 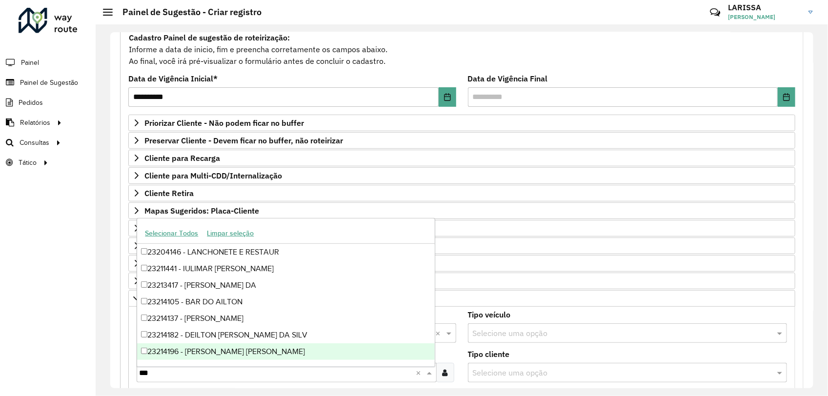 I want to click on a: Mapas Sugeridos: Placa-Cliente, so click(x=462, y=211).